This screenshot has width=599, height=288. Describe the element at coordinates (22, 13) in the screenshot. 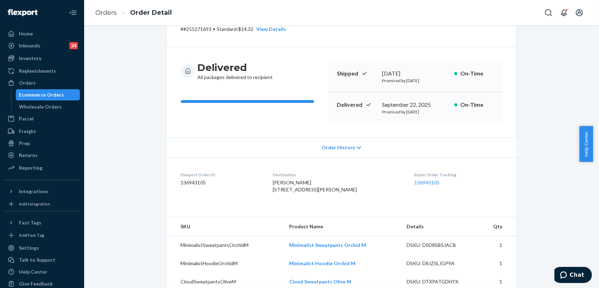

I see `img: Flexport logo` at that location.